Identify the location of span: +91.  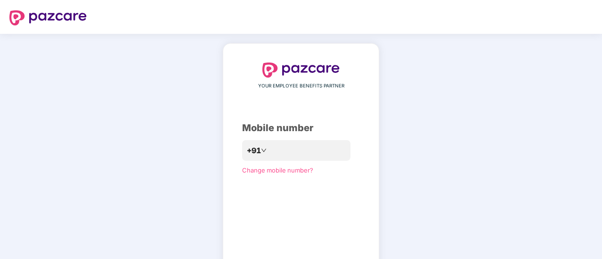
(254, 151).